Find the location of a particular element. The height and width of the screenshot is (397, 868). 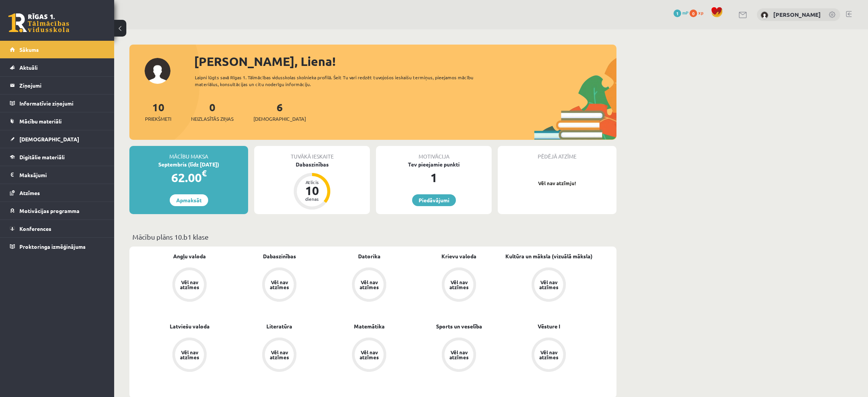

a: Mācību materiāli is located at coordinates (57, 121).